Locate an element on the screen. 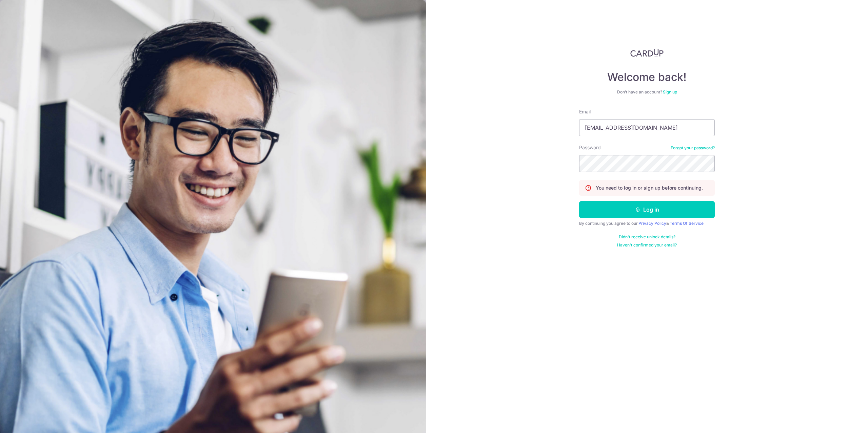 Image resolution: width=868 pixels, height=433 pixels. div: By continuing you agree to our & is located at coordinates (647, 223).